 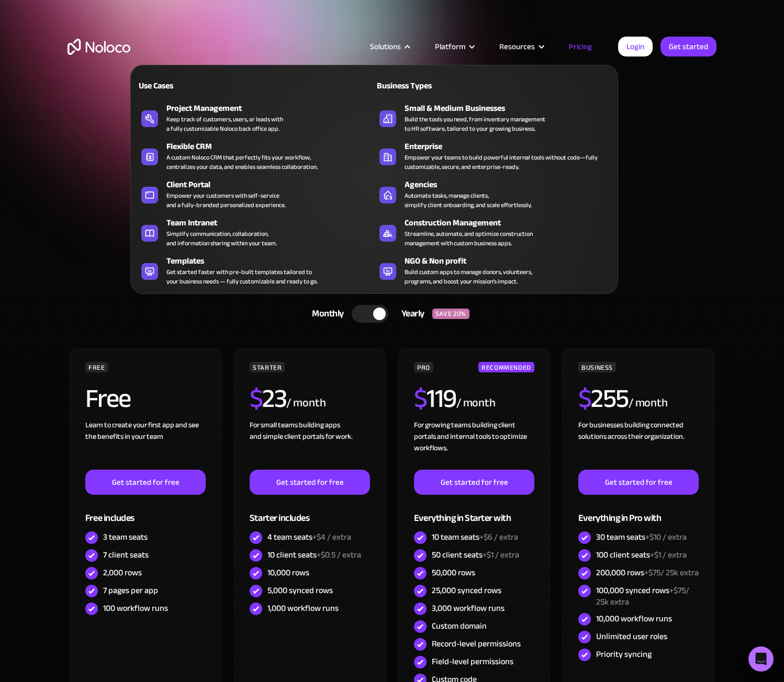 What do you see at coordinates (99, 47) in the screenshot?
I see `a: home` at bounding box center [99, 47].